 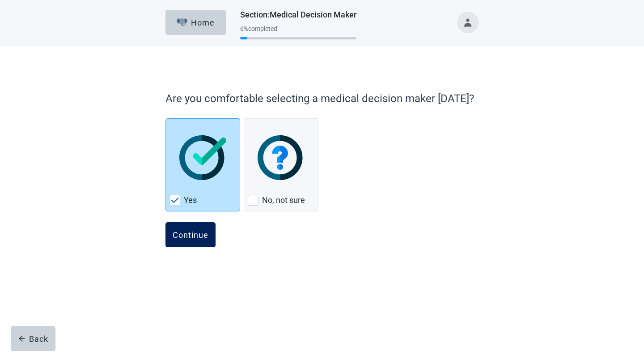 I want to click on div: No, not sure, checkbox, not checked, so click(x=281, y=165).